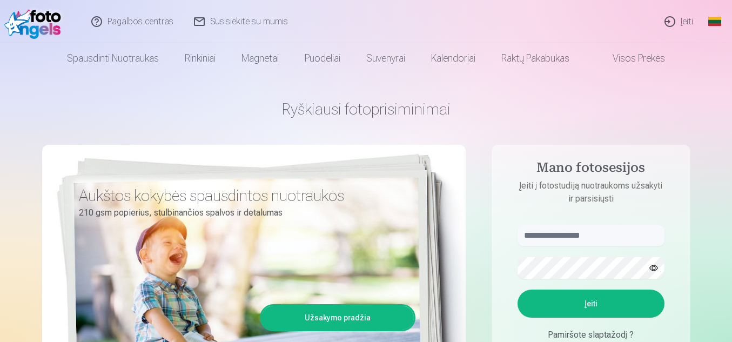  Describe the element at coordinates (323, 58) in the screenshot. I see `a: Puodeliai` at that location.